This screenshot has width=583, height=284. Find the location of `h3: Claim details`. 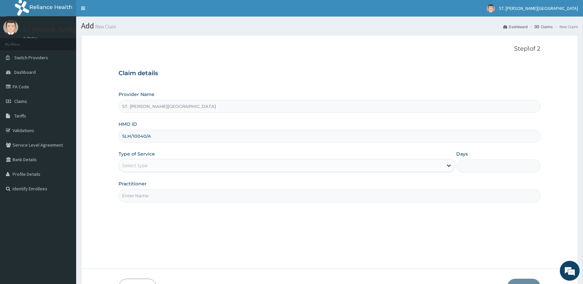

h3: Claim details is located at coordinates (329, 73).